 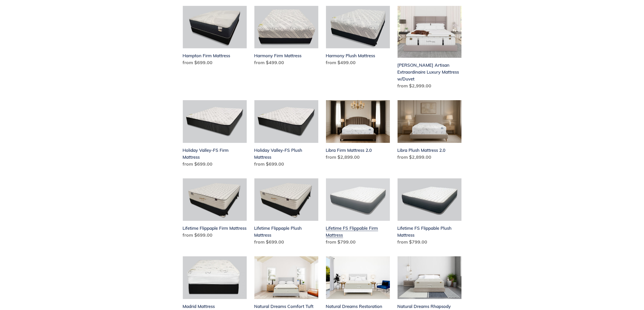 What do you see at coordinates (358, 132) in the screenshot?
I see `a: Libra Firm Mattress 2.0` at bounding box center [358, 132].